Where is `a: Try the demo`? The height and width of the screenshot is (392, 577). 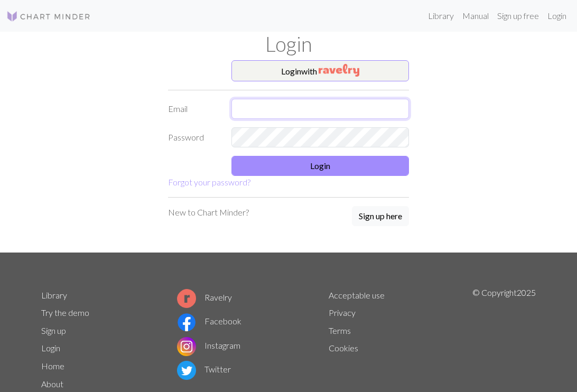 a: Try the demo is located at coordinates (65, 312).